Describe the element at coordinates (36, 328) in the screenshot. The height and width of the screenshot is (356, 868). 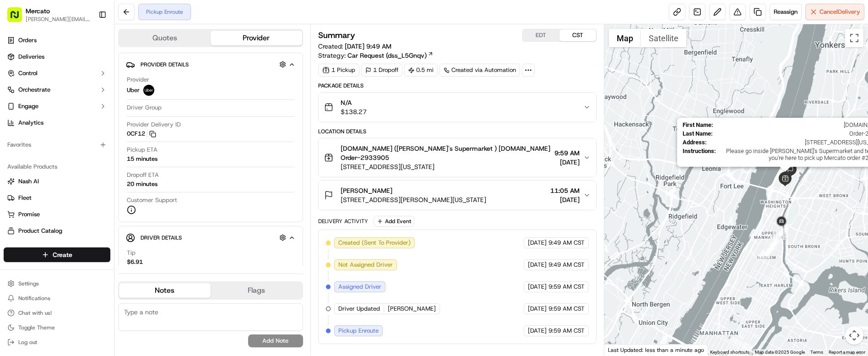
I see `span: Toggle Theme` at that location.